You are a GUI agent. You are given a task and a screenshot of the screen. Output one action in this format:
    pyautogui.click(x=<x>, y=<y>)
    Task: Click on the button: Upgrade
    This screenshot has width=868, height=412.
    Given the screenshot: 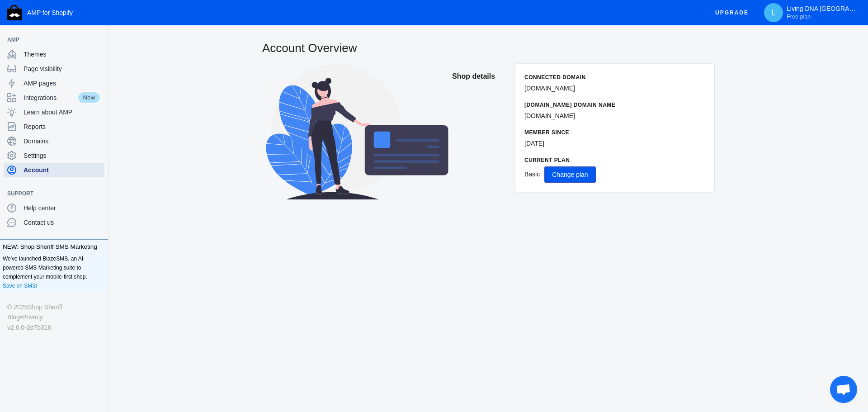 What is the action you would take?
    pyautogui.click(x=731, y=13)
    